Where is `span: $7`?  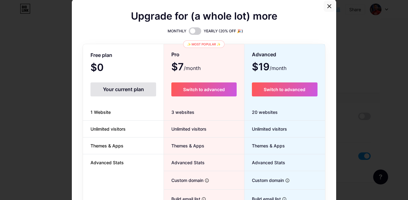
span: $7 is located at coordinates (186, 68).